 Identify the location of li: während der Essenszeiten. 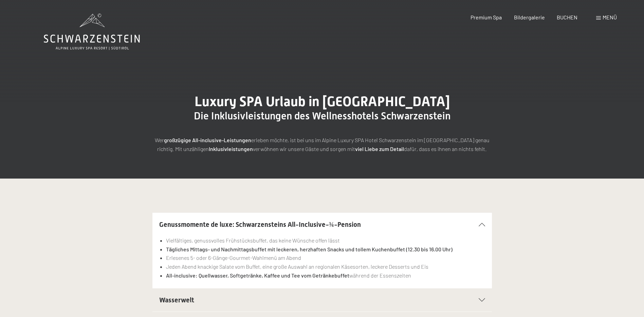
(325, 275).